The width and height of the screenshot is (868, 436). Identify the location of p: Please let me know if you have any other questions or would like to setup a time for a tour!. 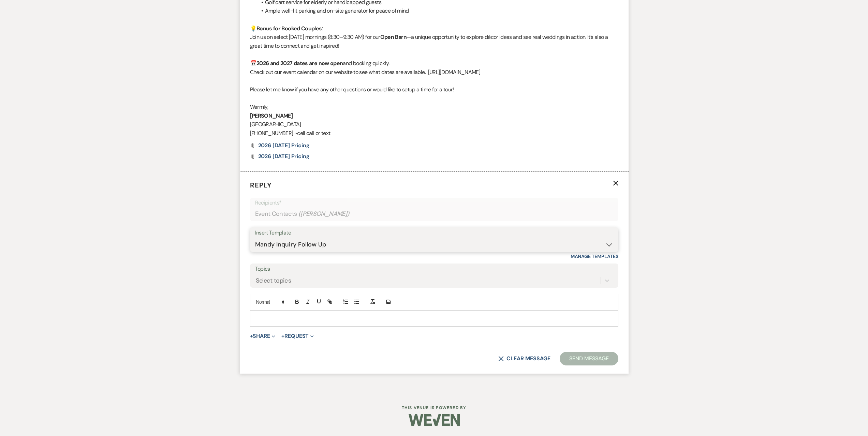
(434, 90).